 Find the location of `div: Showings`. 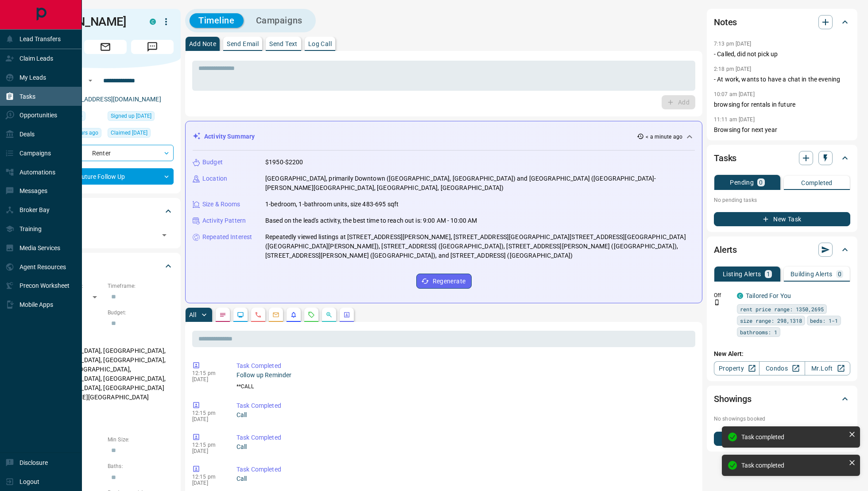

div: Showings is located at coordinates (783, 399).